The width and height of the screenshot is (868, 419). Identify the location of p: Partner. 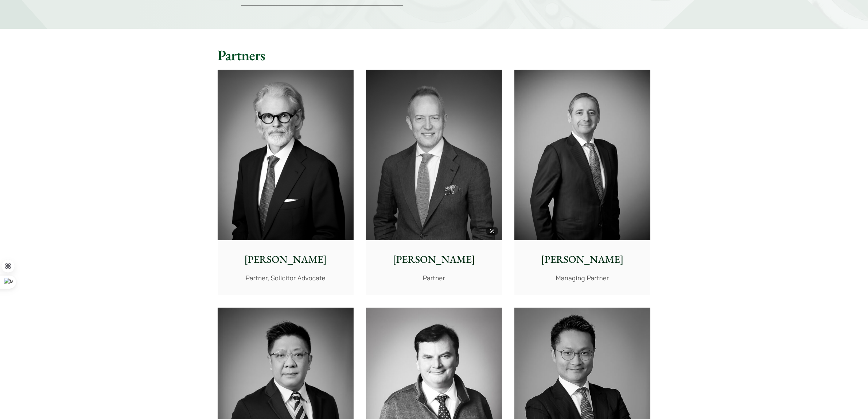
(434, 278).